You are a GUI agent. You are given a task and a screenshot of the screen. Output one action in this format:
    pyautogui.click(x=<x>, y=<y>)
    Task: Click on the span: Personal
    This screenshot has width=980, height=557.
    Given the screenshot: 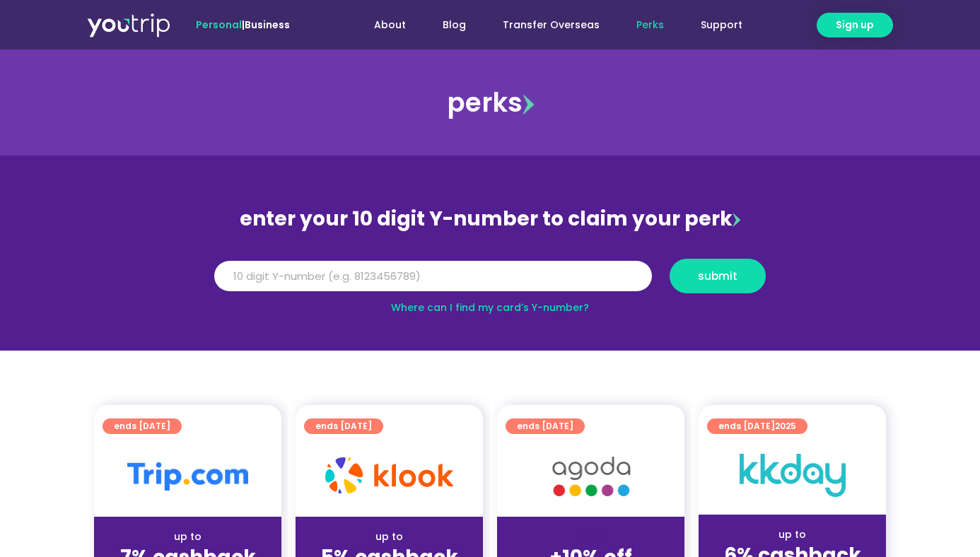 What is the action you would take?
    pyautogui.click(x=218, y=25)
    